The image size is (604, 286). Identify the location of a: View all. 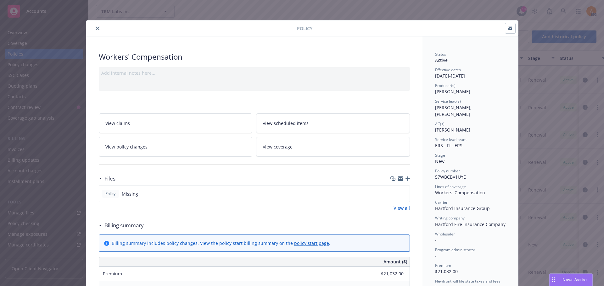
(401, 208).